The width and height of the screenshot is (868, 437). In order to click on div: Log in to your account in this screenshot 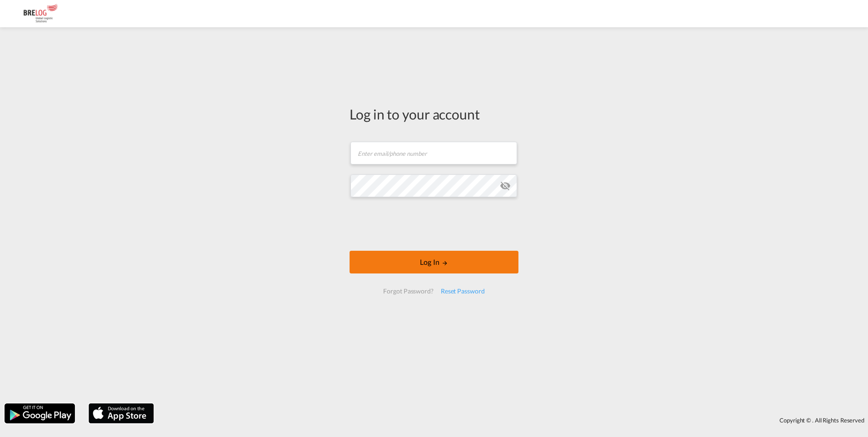, I will do `click(434, 114)`.